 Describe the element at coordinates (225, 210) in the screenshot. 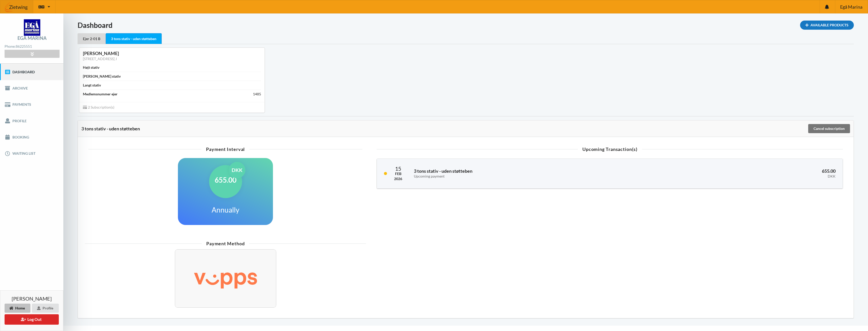

I see `h1: Annually` at that location.